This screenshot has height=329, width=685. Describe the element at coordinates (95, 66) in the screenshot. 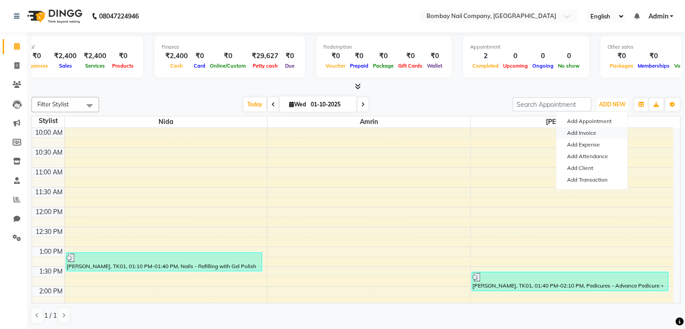

I see `span: Services` at that location.